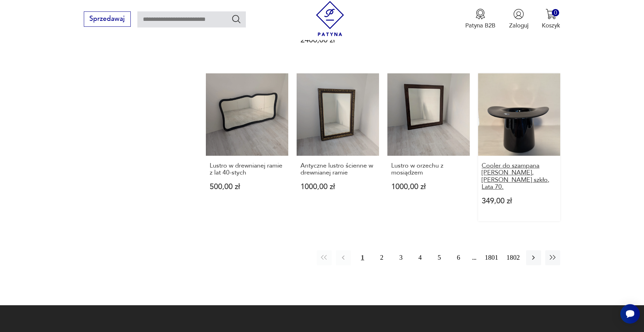 The width and height of the screenshot is (644, 332). Describe the element at coordinates (107, 19) in the screenshot. I see `a: Sprzedawaj` at that location.